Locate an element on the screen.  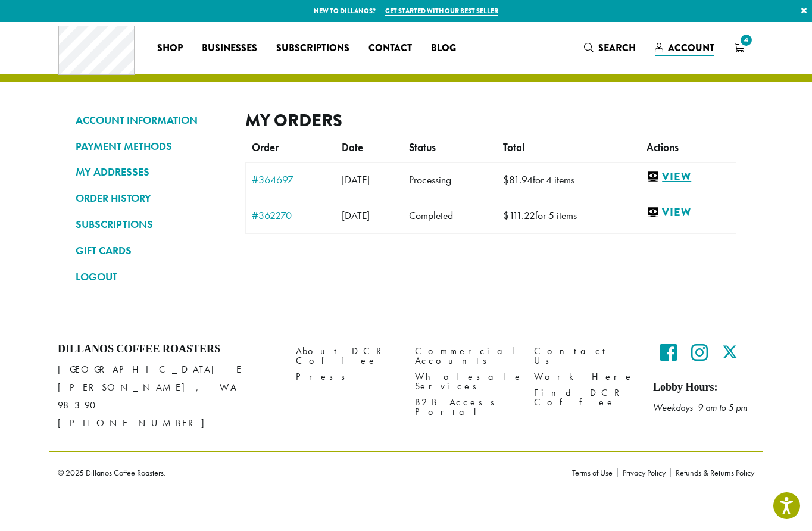
a: Search is located at coordinates (609, 48).